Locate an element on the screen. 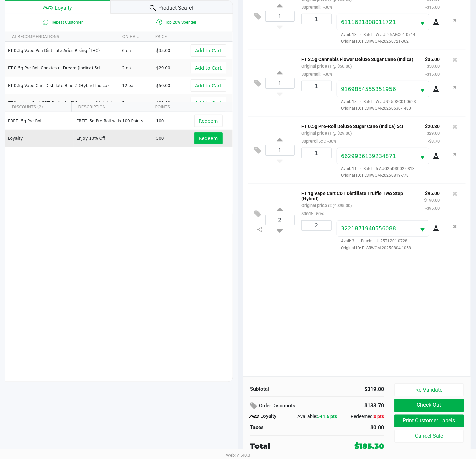  td: FT 0.5g Vape Cart Distillate Blue Z (Hybrid-Indica) is located at coordinates (62, 86).